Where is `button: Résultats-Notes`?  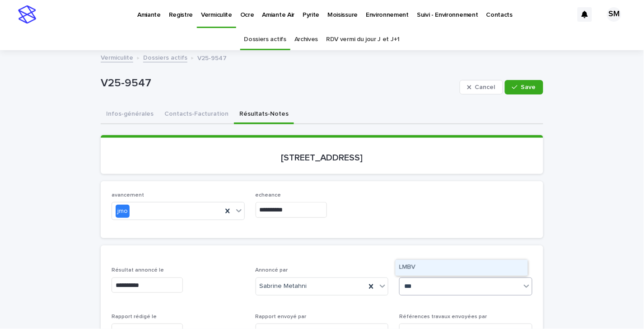 button: Résultats-Notes is located at coordinates (264, 115).